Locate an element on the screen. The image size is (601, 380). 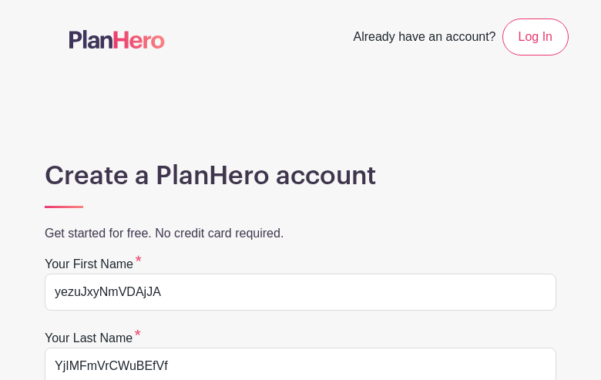
img: logo-507f7623f17ff9eddc593b1ce0a138ce2505c220e1c5a4e2b4648c50719b7d32.svg is located at coordinates (117, 39).